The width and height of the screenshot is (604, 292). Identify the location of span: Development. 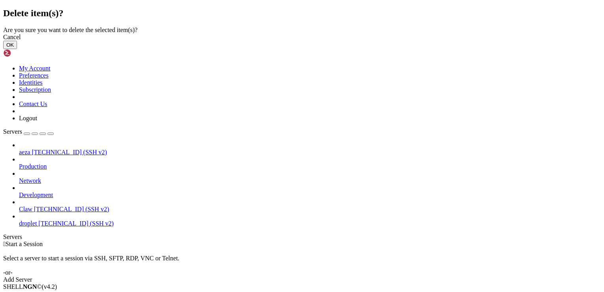
(36, 195).